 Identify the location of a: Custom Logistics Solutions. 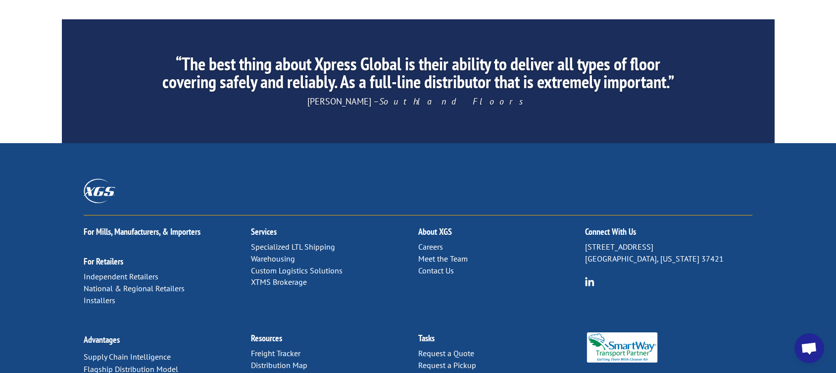
(297, 270).